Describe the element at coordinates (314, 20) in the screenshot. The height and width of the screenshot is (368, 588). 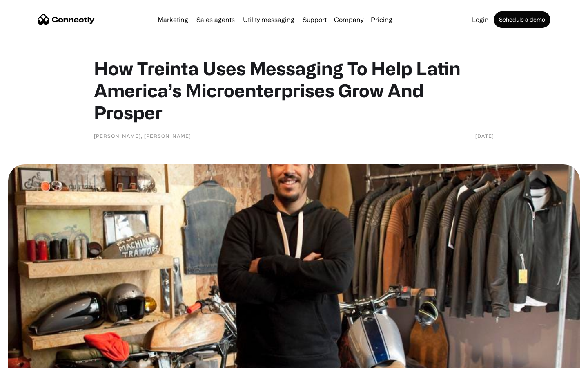
I see `a: Support` at that location.